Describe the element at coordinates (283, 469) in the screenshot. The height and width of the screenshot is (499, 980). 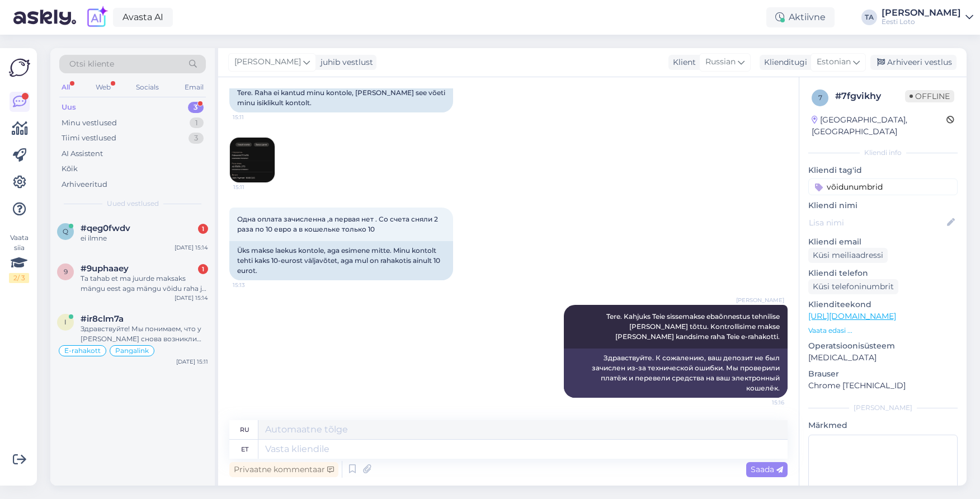
I see `div: Privaatne kommentaar` at that location.